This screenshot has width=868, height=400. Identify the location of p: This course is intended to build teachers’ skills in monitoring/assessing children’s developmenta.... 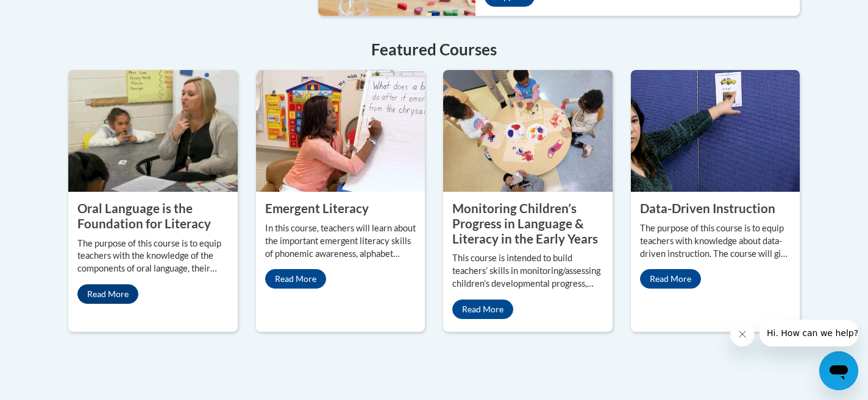
(528, 271).